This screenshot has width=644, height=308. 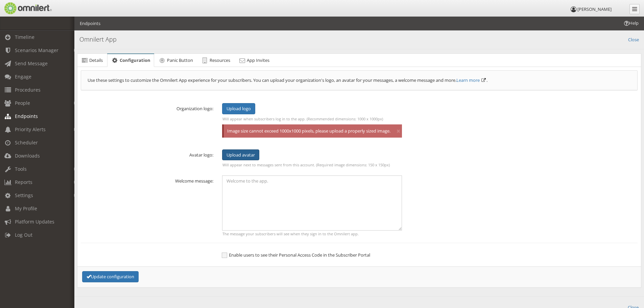 I want to click on span: Log Out, so click(x=24, y=235).